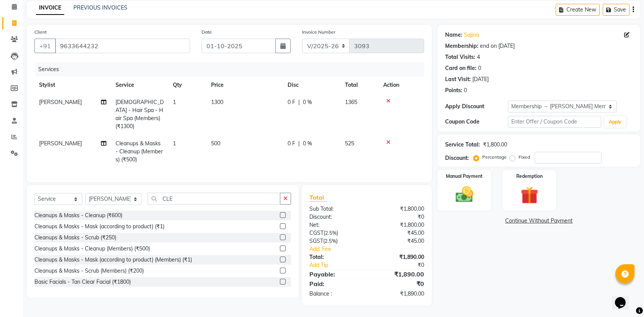 The height and width of the screenshot is (317, 644). I want to click on th: Action, so click(401, 85).